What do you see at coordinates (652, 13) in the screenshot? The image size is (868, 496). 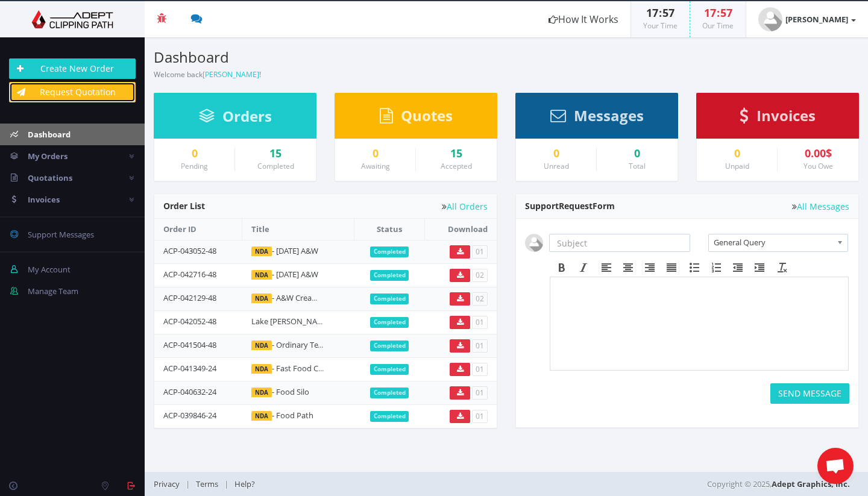 I see `span: 17` at bounding box center [652, 13].